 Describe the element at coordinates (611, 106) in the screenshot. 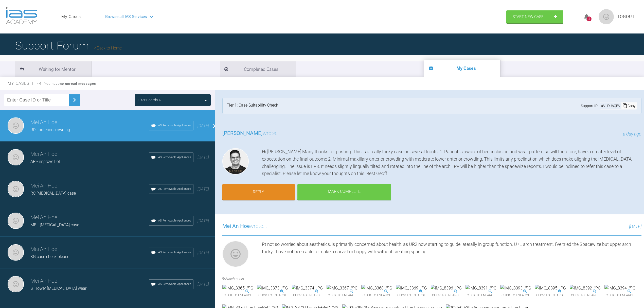

I see `div: # VU9J6QEV` at that location.